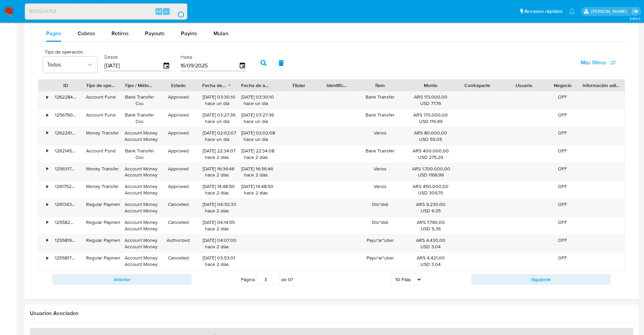 The image size is (644, 335). Describe the element at coordinates (543, 11) in the screenshot. I see `span: Accesos rápidos` at that location.